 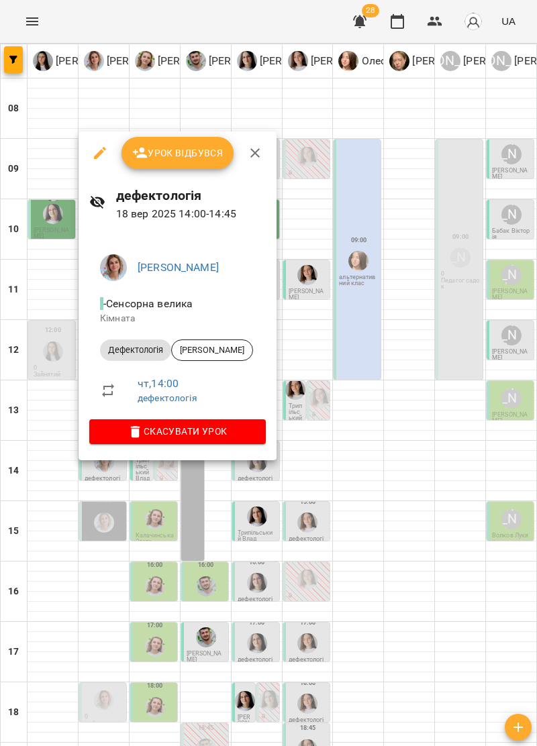 I want to click on span: Скасувати Урок, so click(x=177, y=431).